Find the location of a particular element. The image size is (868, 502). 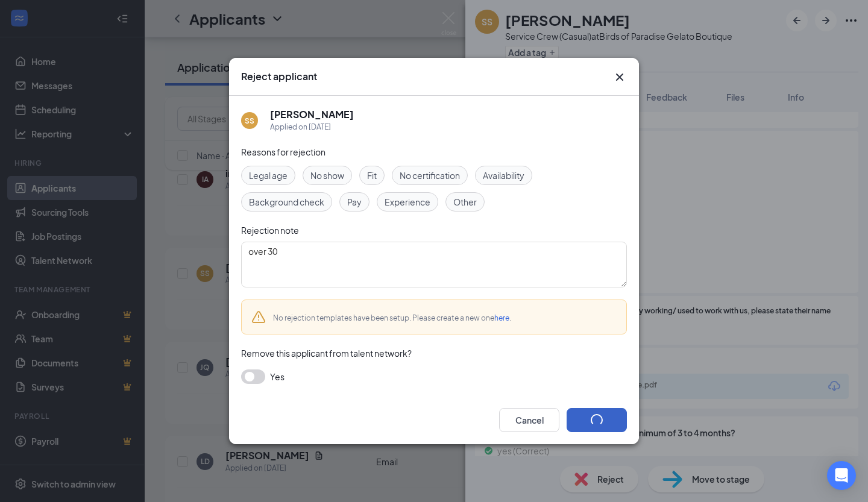

span: Other is located at coordinates (465, 202).